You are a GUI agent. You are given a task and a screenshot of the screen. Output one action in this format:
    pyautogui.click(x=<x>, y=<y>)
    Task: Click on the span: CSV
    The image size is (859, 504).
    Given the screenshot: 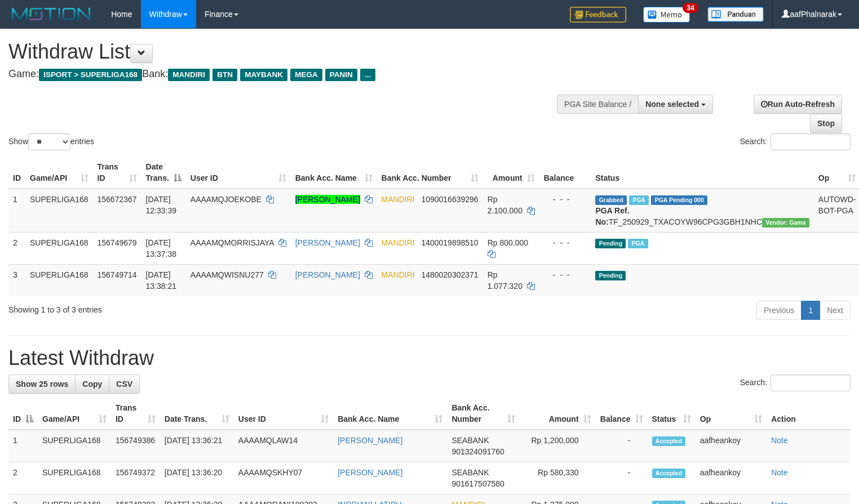 What is the action you would take?
    pyautogui.click(x=124, y=385)
    